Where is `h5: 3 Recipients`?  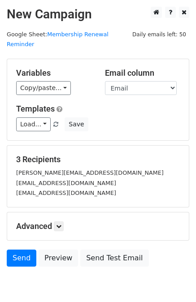 h5: 3 Recipients is located at coordinates (98, 160).